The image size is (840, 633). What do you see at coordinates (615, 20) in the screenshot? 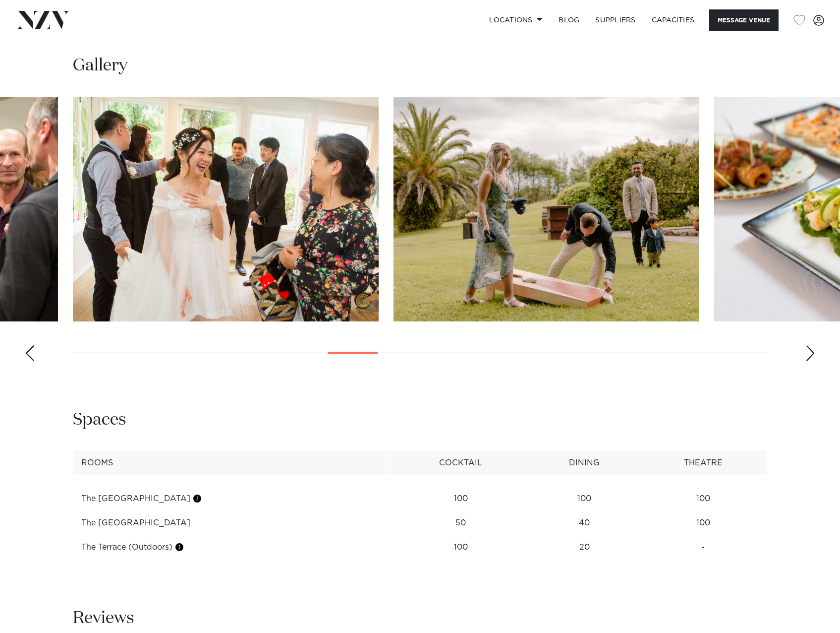
I see `a: SUPPLIERS` at bounding box center [615, 20].